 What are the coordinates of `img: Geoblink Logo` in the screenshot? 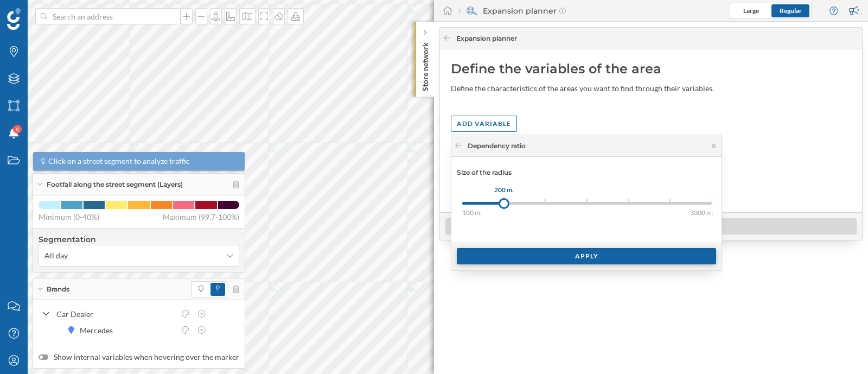 It's located at (13, 19).